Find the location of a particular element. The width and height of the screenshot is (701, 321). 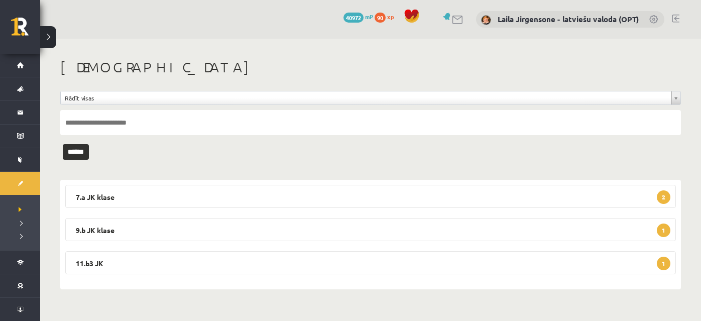

a: Rādīt visas is located at coordinates (371, 98).